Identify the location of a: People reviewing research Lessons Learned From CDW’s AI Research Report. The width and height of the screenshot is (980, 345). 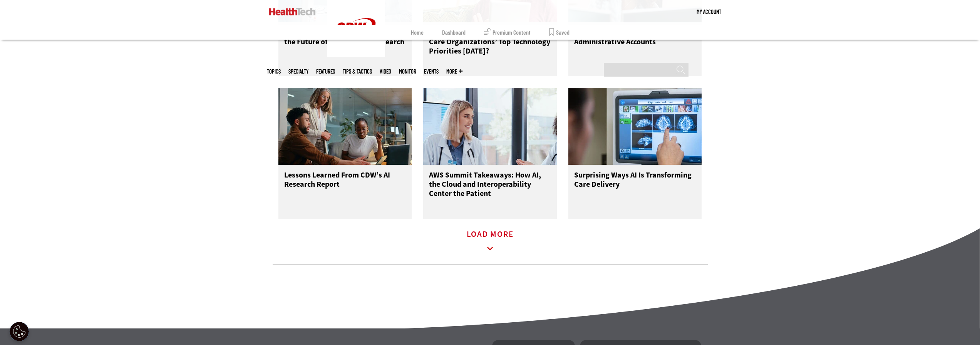
(345, 153).